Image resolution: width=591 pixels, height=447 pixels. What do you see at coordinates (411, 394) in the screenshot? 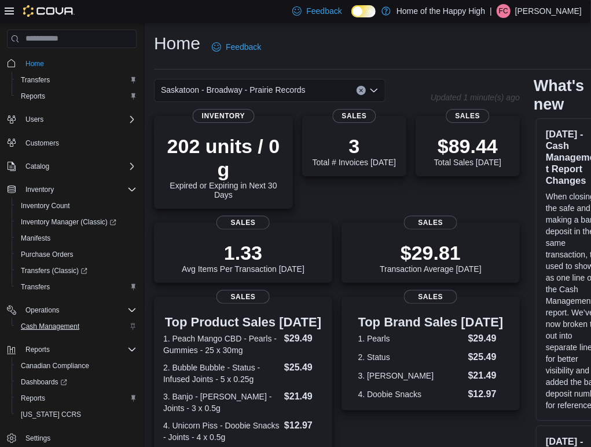
I see `dt: 4. Doobie Snacks` at bounding box center [411, 394].